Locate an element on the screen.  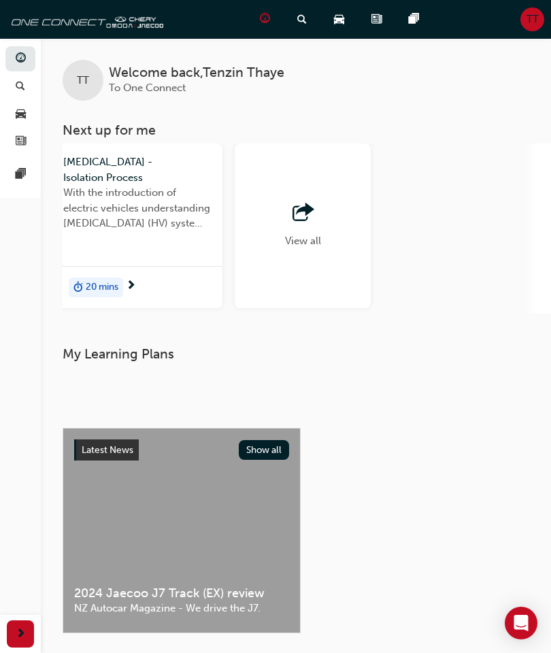
button: View all is located at coordinates (388, 229).